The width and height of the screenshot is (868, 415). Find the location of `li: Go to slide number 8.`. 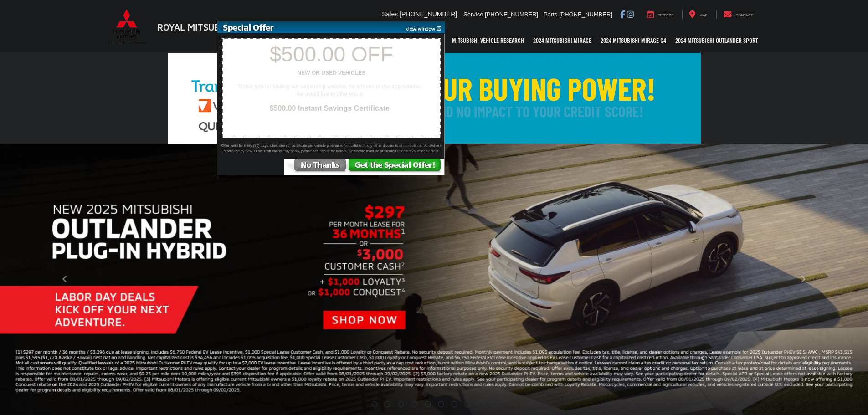

li: Go to slide number 8. is located at coordinates (467, 404).